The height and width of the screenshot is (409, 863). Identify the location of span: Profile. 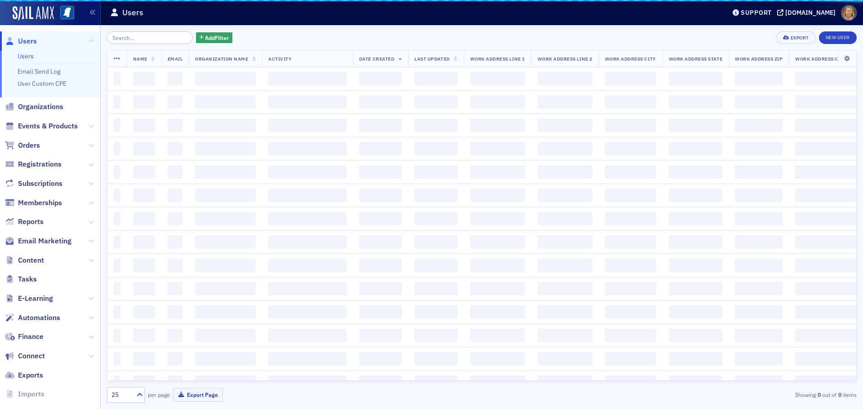
(849, 13).